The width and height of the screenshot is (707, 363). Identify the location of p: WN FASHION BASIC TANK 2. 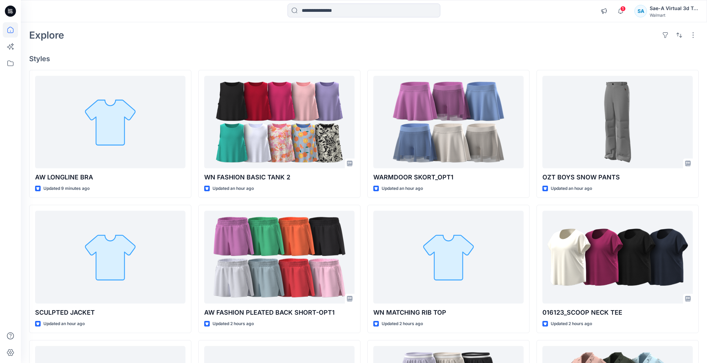
(279, 177).